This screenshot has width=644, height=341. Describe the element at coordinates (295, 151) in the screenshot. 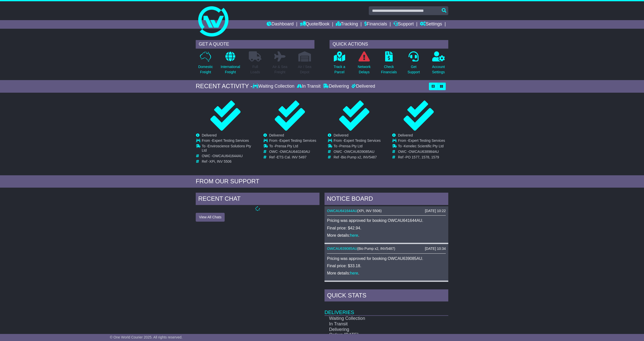

I see `span: OWCAU640240AU` at that location.